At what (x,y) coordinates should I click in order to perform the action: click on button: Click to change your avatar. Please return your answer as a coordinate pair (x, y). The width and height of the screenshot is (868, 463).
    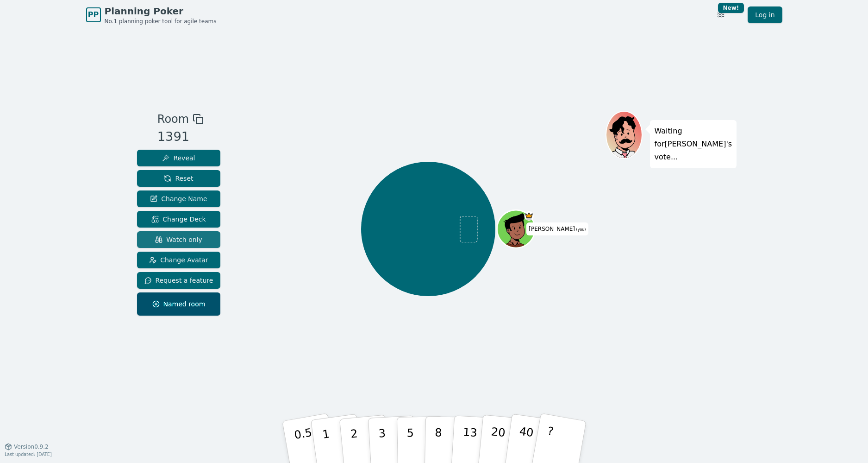
    Looking at the image, I should click on (516, 229).